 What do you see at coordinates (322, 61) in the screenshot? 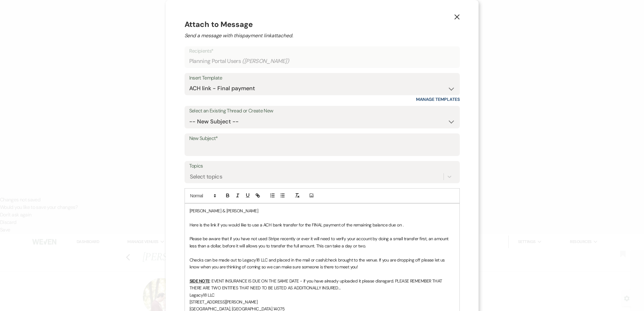
I see `div: Planning Portal Users` at bounding box center [322, 61].